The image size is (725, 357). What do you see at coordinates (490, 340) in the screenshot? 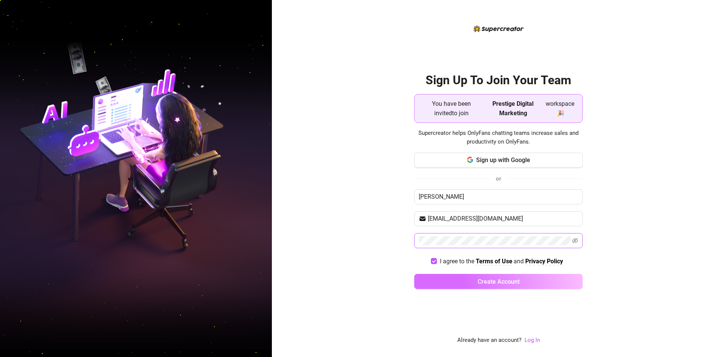
I see `span: Already have an account?` at bounding box center [490, 340].